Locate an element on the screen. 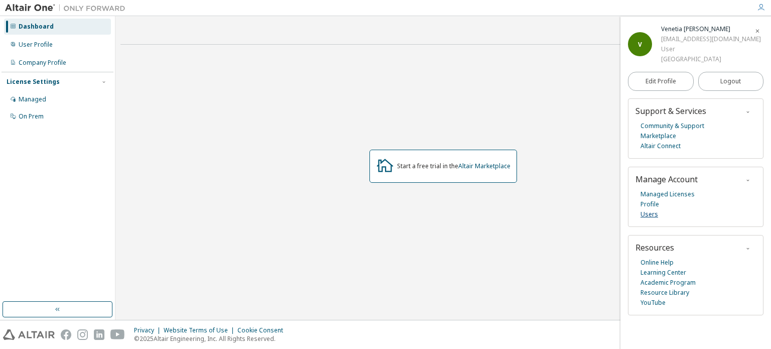  span: Resources is located at coordinates (654, 247).